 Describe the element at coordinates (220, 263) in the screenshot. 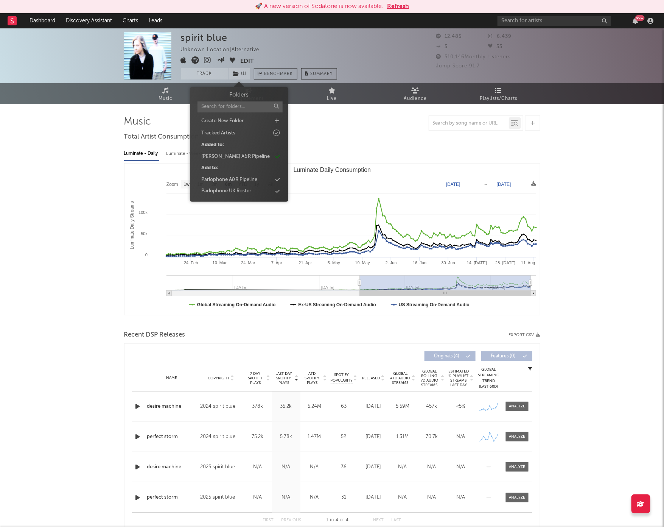

I see `text: 10. Mar` at that location.